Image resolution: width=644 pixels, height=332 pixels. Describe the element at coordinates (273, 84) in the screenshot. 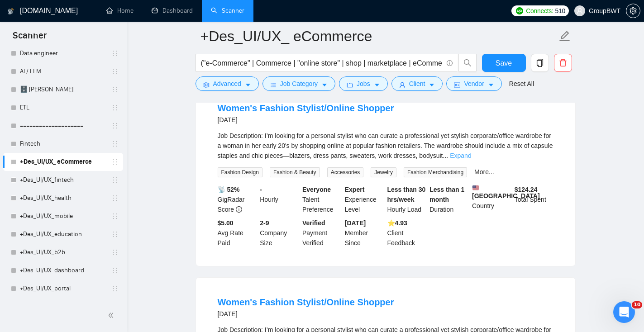

I see `span: bars` at that location.